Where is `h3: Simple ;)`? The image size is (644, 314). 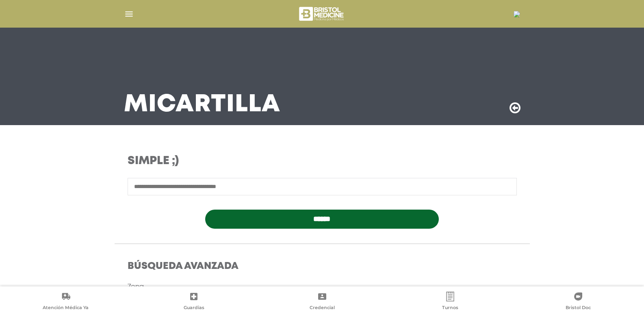 h3: Simple ;) is located at coordinates (251, 162).